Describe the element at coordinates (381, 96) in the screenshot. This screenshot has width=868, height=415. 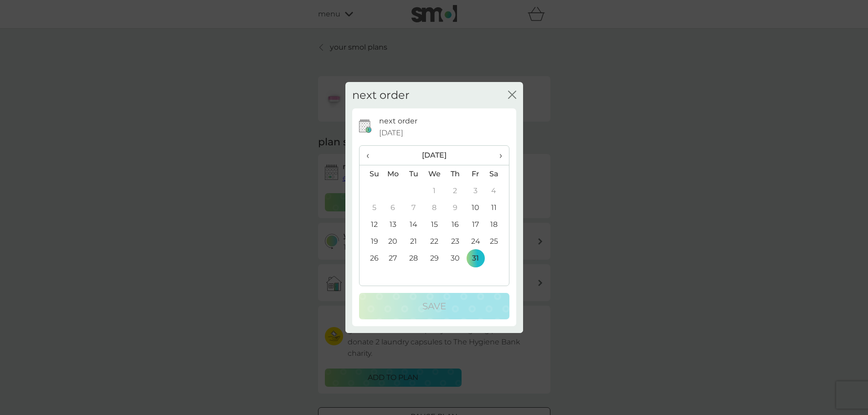
I see `h2: next order` at that location.